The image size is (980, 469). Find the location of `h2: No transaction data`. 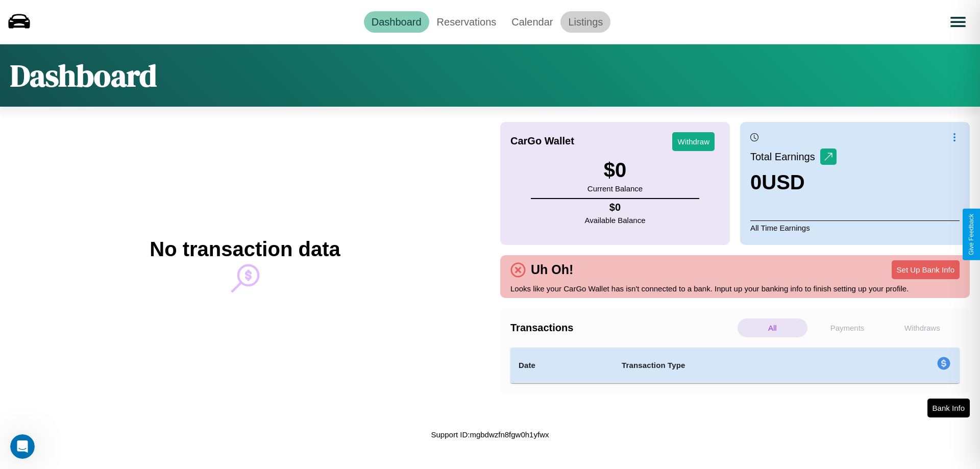

h2: No transaction data is located at coordinates (244, 249).